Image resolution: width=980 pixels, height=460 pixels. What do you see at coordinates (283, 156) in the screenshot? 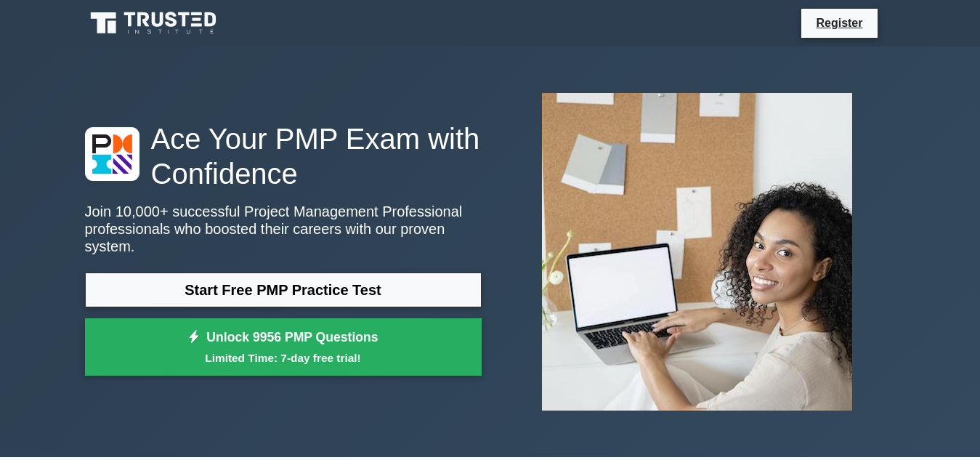
I see `h1: Ace Your PMP Exam with Confidence` at bounding box center [283, 156].